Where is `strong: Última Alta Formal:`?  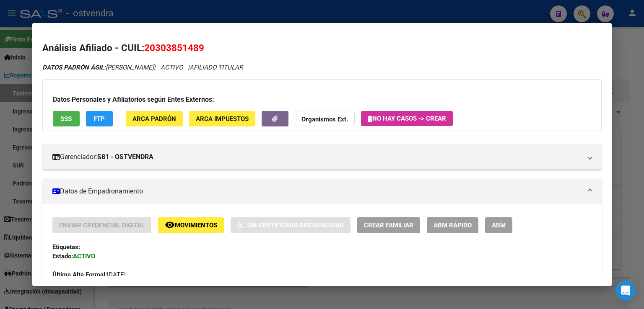 strong: Última Alta Formal: is located at coordinates (80, 275).